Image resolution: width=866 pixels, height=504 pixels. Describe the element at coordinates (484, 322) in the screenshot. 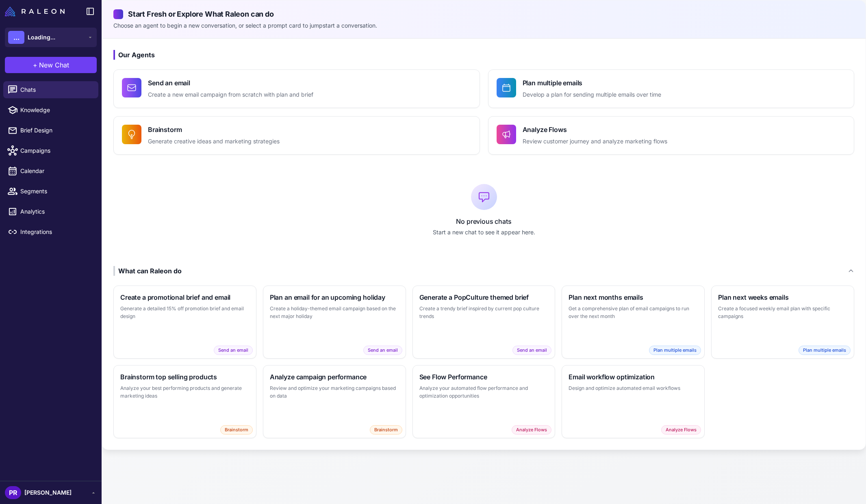

I see `button: Generate a PopCulture themed briefCreate a trendy brief inspired by current pop culture trendsSen...` at that location.